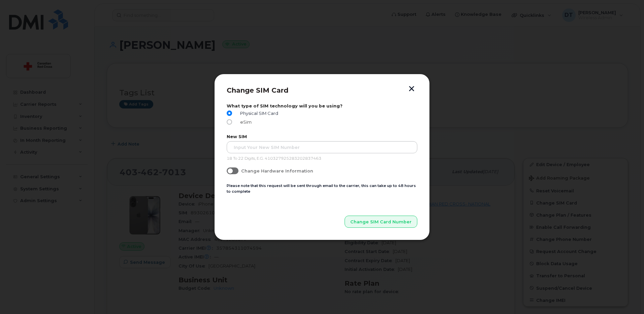 The image size is (644, 314). Describe the element at coordinates (322, 147) in the screenshot. I see `input: Input Your New SIM Number` at that location.